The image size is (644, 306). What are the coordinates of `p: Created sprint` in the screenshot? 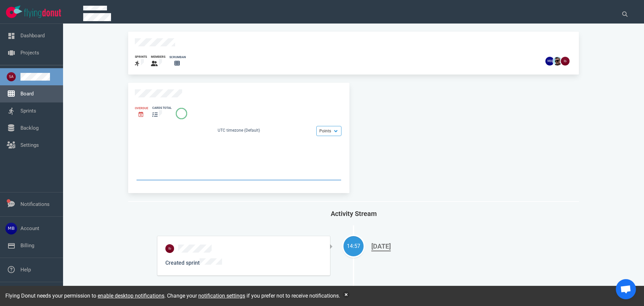 It's located at (244, 263).